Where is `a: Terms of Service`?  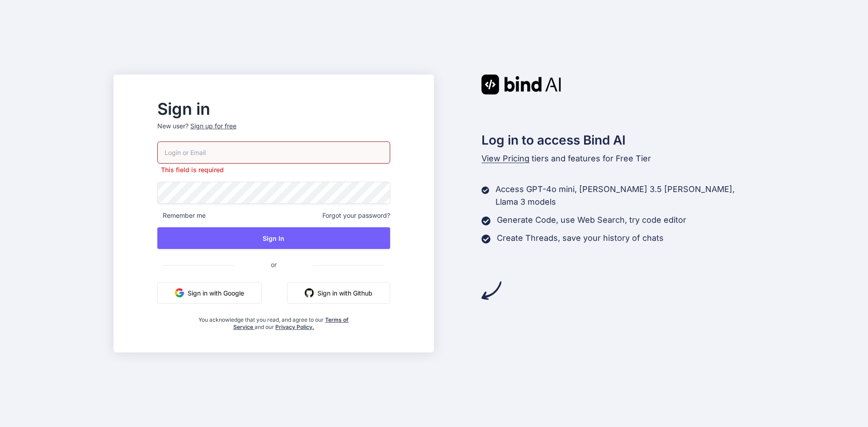
a: Terms of Service is located at coordinates (291, 323).